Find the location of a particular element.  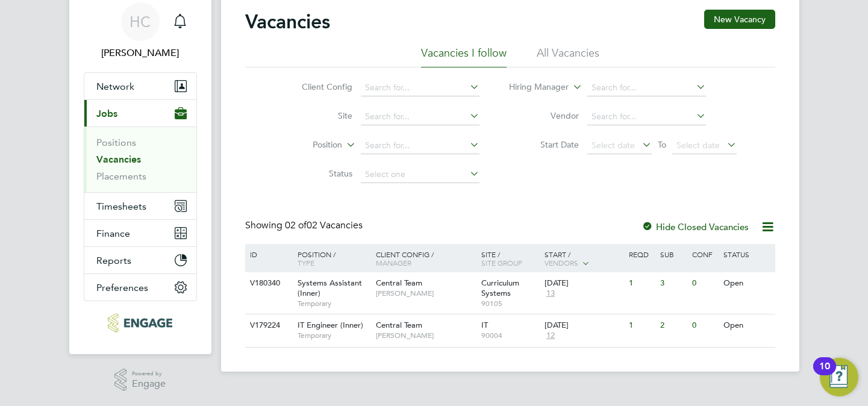

button: Jobs is located at coordinates (140, 113).